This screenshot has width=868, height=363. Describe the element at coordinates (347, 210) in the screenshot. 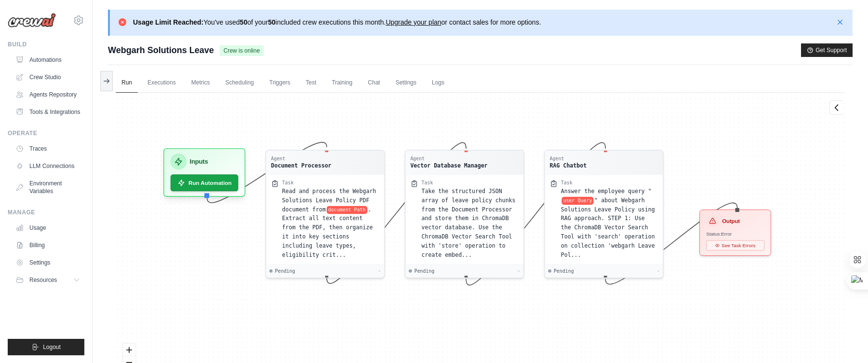

I see `span: document Path` at that location.